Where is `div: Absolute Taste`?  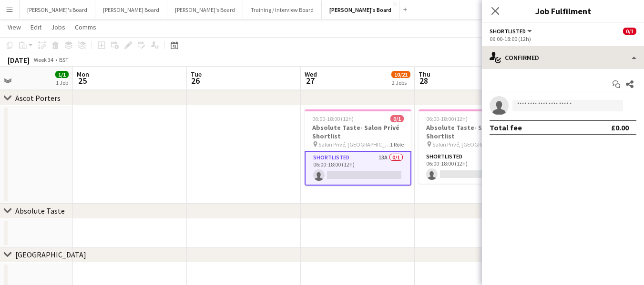 div: Absolute Taste is located at coordinates (40, 211).